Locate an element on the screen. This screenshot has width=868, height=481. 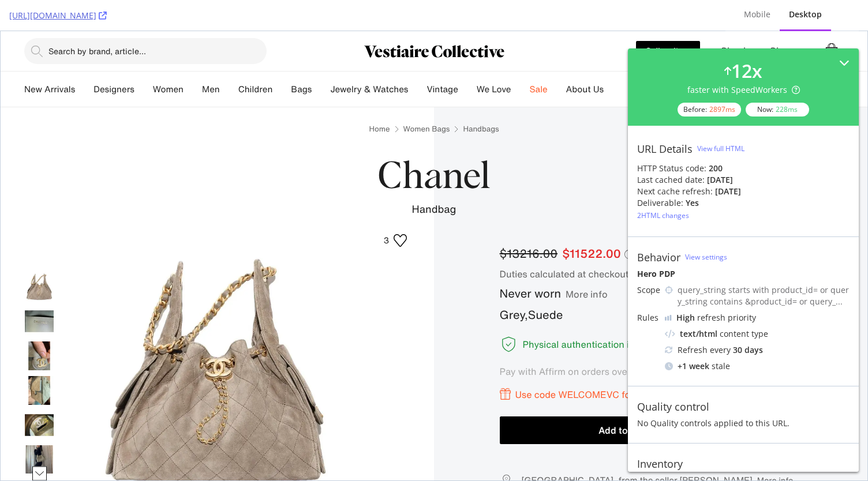
a: View settings is located at coordinates (706, 257).